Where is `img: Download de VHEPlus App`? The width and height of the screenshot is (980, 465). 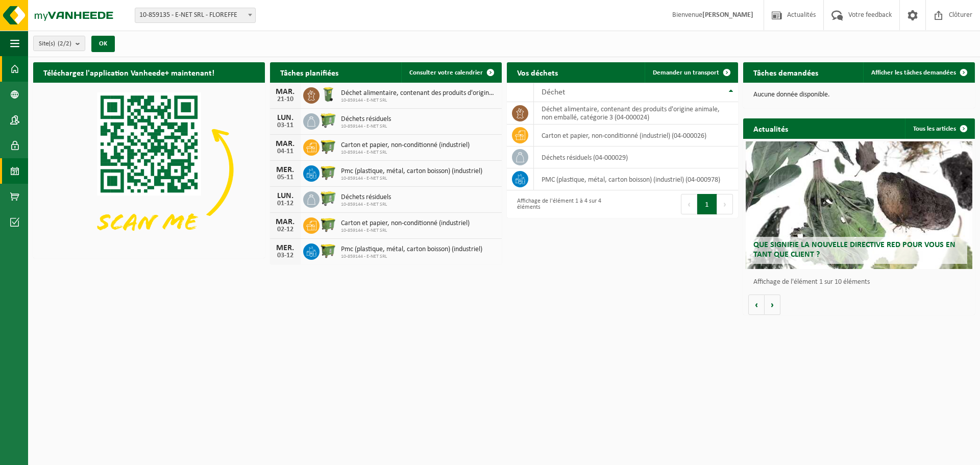 img: Download de VHEPlus App is located at coordinates (149, 169).